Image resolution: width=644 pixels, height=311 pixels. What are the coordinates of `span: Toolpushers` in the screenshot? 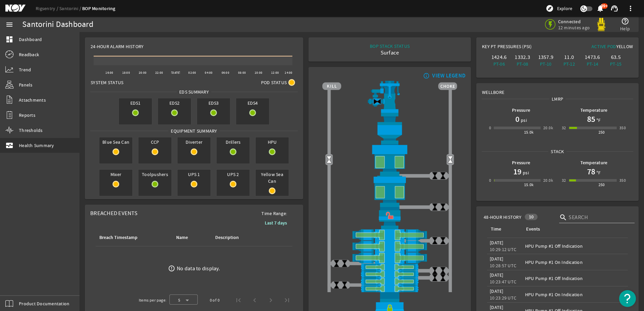 It's located at (155, 174).